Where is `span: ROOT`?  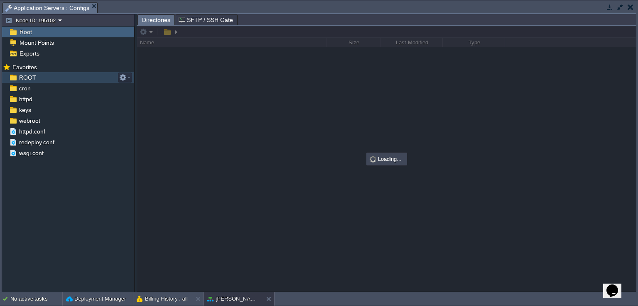
span: ROOT is located at coordinates (27, 78).